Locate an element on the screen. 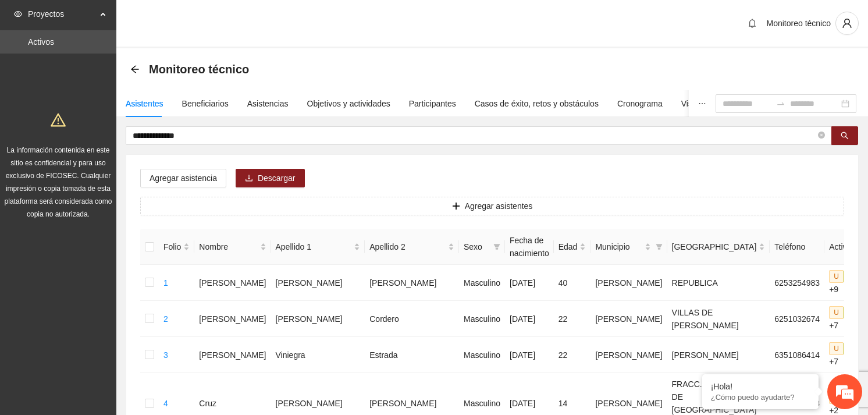  div: Asistencias is located at coordinates (268, 104).